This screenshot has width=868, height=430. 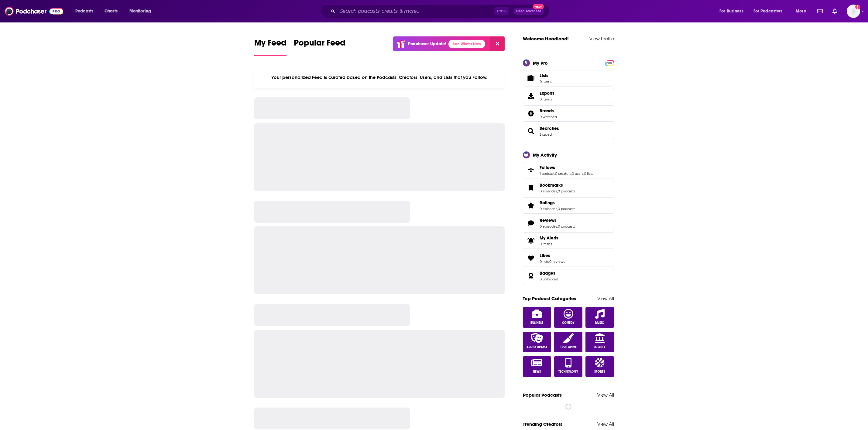 What do you see at coordinates (731, 11) in the screenshot?
I see `span: For Business` at bounding box center [731, 11].